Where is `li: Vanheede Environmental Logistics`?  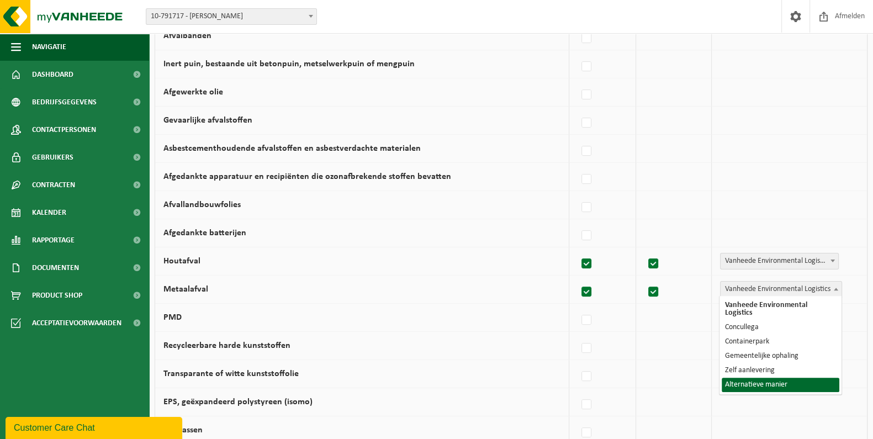
li: Vanheede Environmental Logistics is located at coordinates (781, 309).